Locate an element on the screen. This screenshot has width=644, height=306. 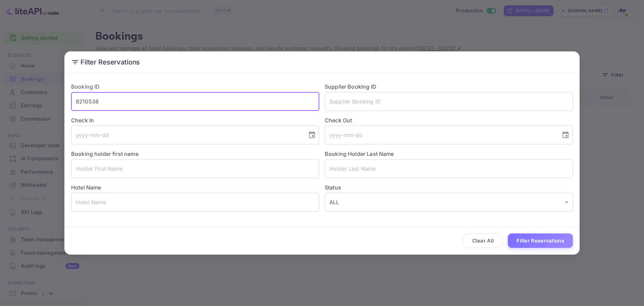
div: ALL is located at coordinates (449, 202).